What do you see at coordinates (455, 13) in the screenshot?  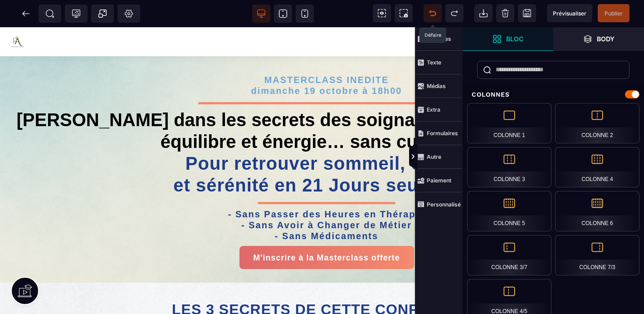 I see `span: Rétablir` at bounding box center [455, 13].